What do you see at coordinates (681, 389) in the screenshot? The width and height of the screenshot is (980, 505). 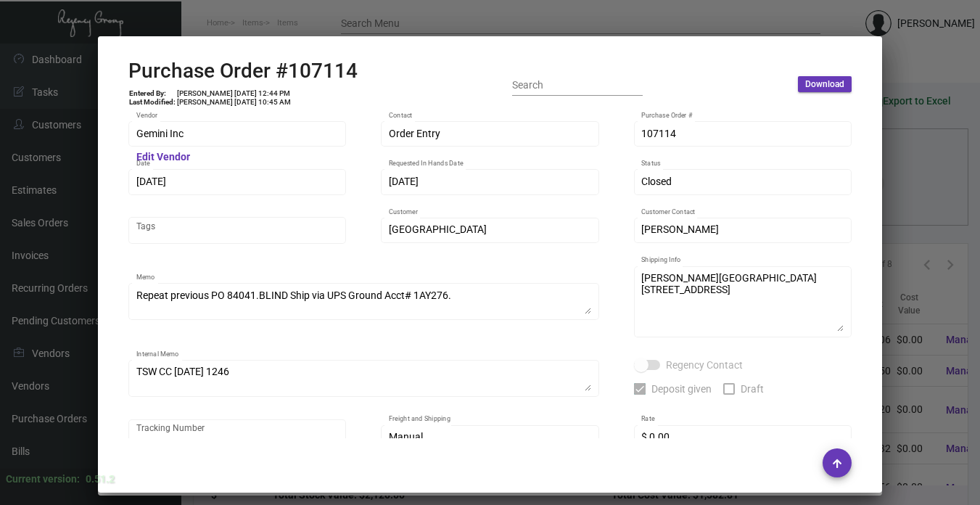 I see `span: Deposit given` at bounding box center [681, 389].